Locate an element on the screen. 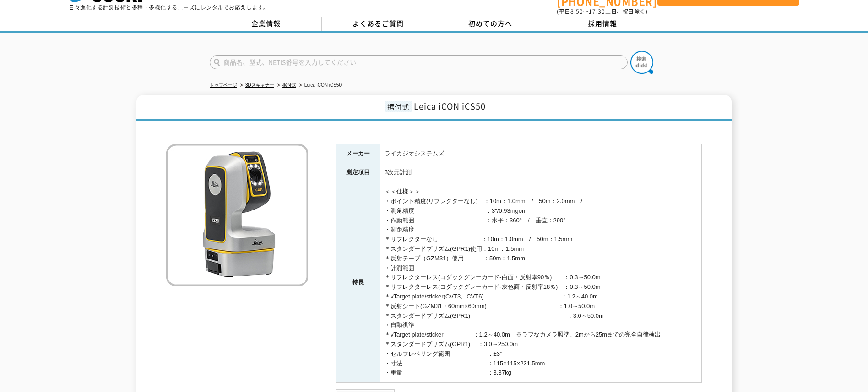 The image size is (868, 392). th: 測定項目 is located at coordinates (358, 173).